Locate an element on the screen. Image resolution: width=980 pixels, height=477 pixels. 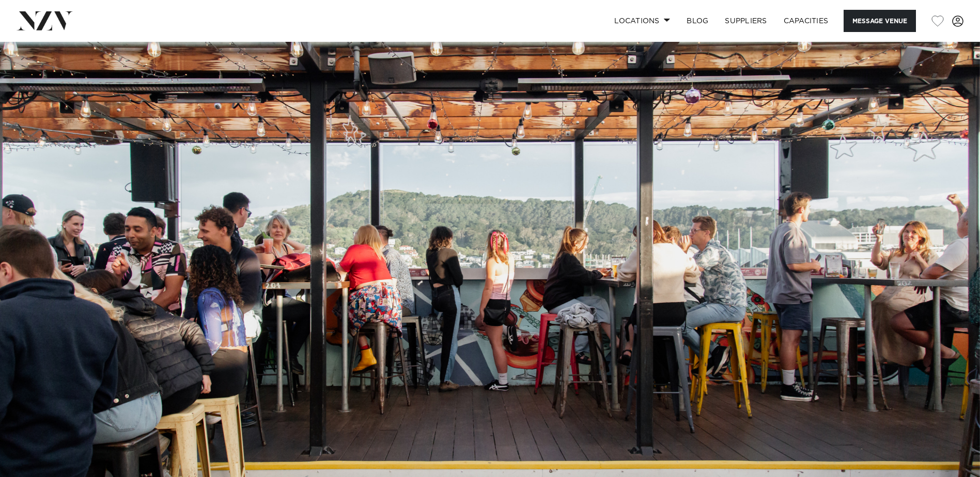
a: Locations is located at coordinates (642, 21).